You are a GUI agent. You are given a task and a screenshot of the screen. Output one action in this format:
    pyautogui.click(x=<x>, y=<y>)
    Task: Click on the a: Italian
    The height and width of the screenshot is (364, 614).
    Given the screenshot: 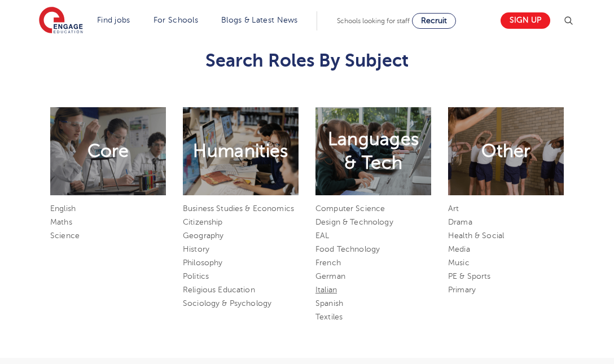 What is the action you would take?
    pyautogui.click(x=326, y=290)
    